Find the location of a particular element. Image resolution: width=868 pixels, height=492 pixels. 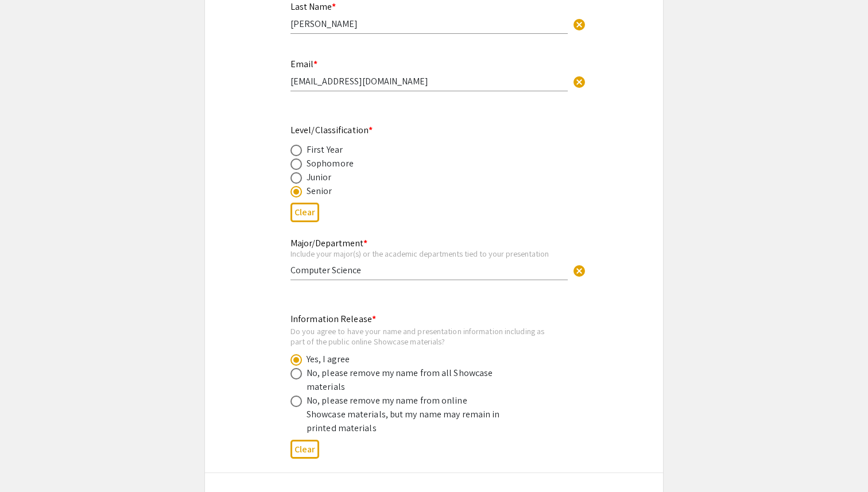

div: Yes, I agree is located at coordinates (328, 359).